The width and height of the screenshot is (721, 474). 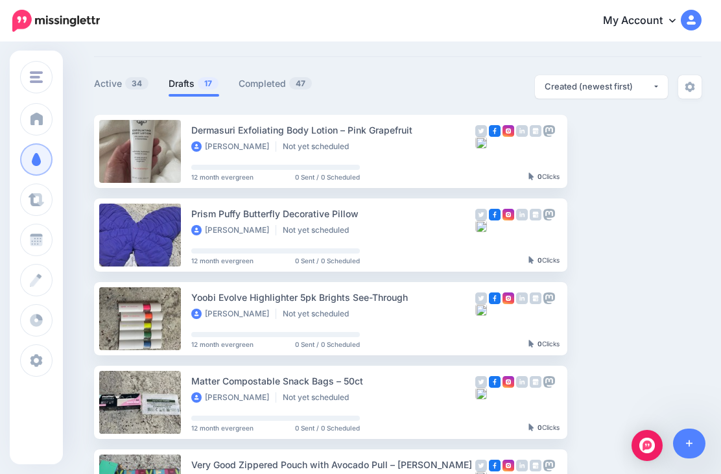 I want to click on span: 47, so click(x=300, y=83).